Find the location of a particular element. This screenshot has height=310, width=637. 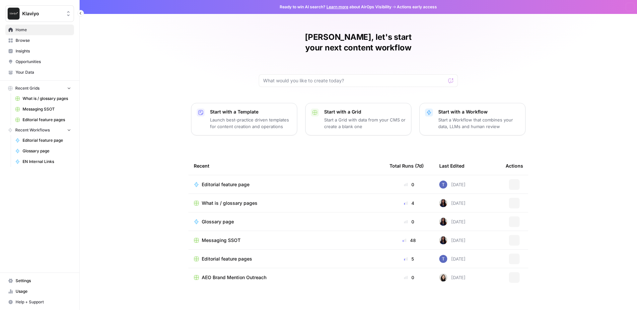

button: Start with a WorkflowStart a Workflow that combines your data, LLMs and human review is located at coordinates (472, 119).